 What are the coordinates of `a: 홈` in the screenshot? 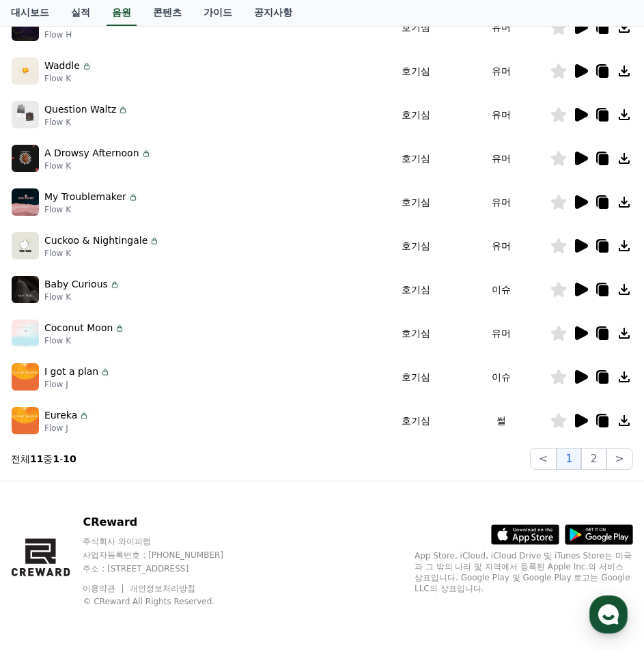 It's located at (47, 450).